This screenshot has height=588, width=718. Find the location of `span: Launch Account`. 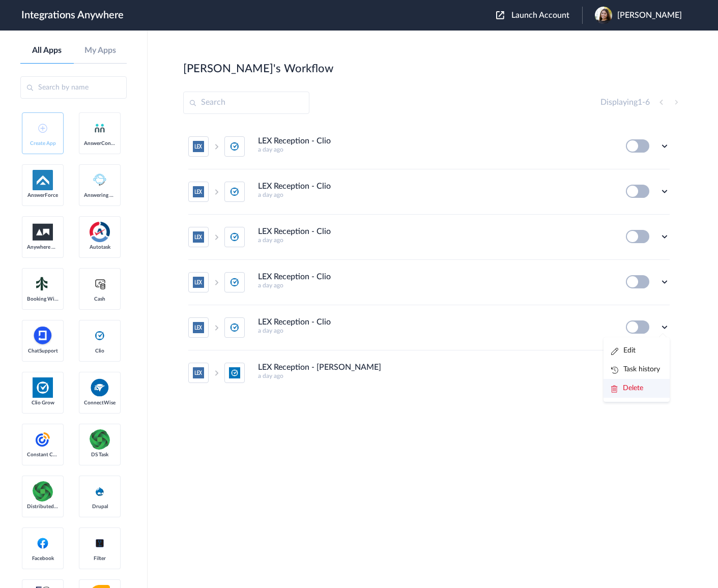

span: Launch Account is located at coordinates (540, 15).